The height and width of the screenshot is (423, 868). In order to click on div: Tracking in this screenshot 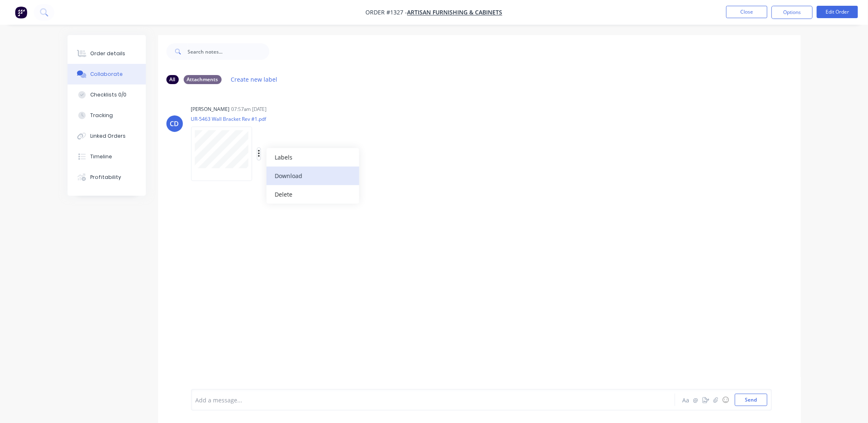, I will do `click(102, 116)`.